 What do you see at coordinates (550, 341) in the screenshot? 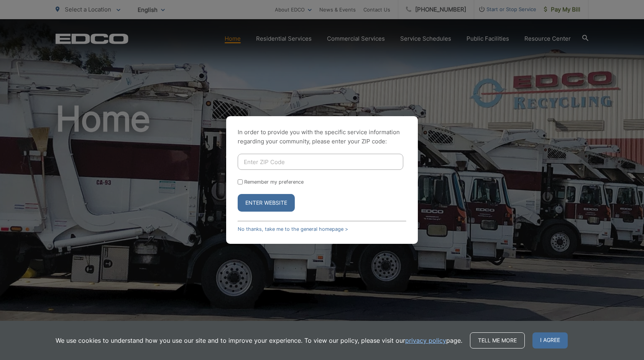
I see `span: I agree` at bounding box center [550, 341].